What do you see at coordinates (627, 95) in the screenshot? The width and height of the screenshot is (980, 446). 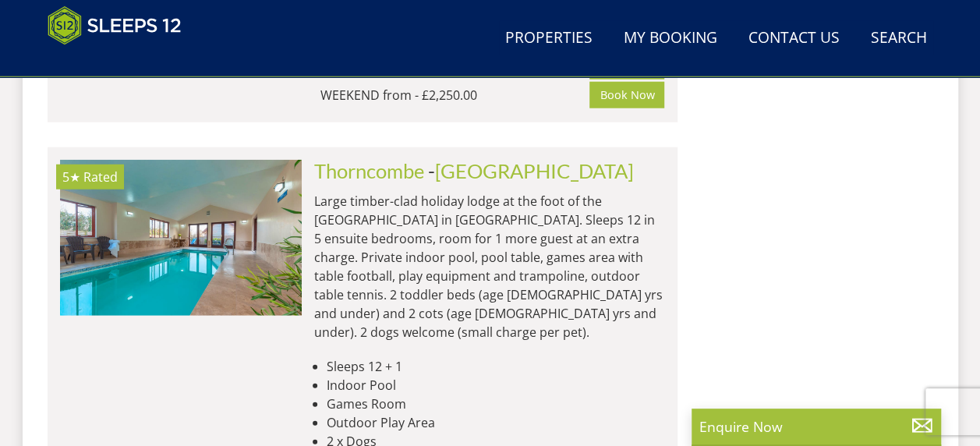 I see `a: Book Now` at bounding box center [627, 95].